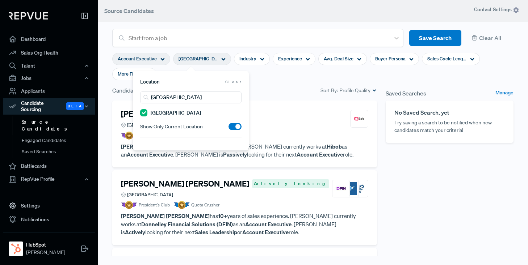 This screenshot has height=265, width=528. Describe the element at coordinates (49, 66) in the screenshot. I see `button: Talent` at that location.